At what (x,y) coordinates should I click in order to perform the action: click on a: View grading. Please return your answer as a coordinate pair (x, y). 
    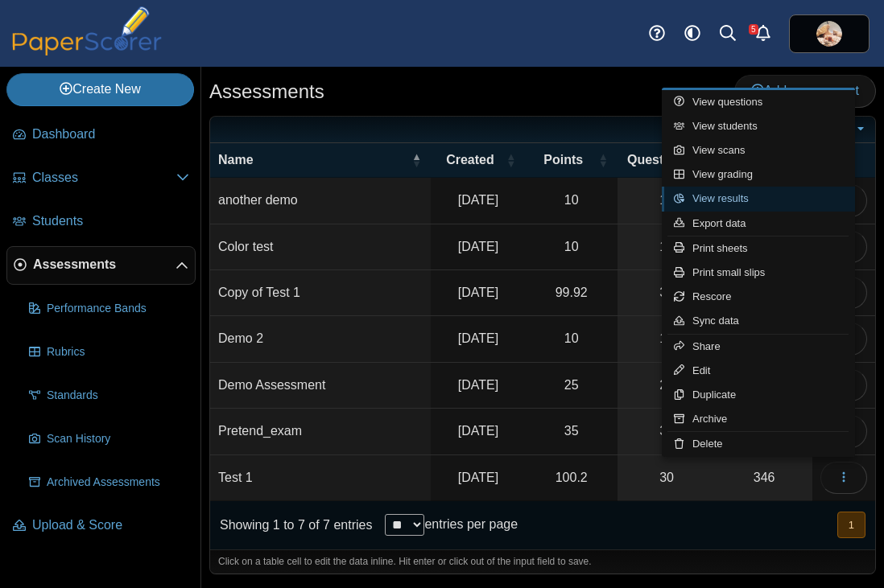
    Looking at the image, I should click on (758, 175).